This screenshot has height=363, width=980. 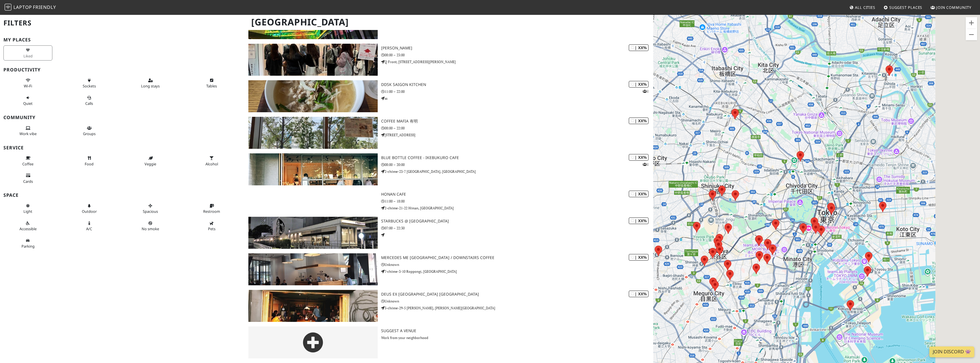 What do you see at coordinates (862, 7) in the screenshot?
I see `a: All Cities` at bounding box center [862, 7].